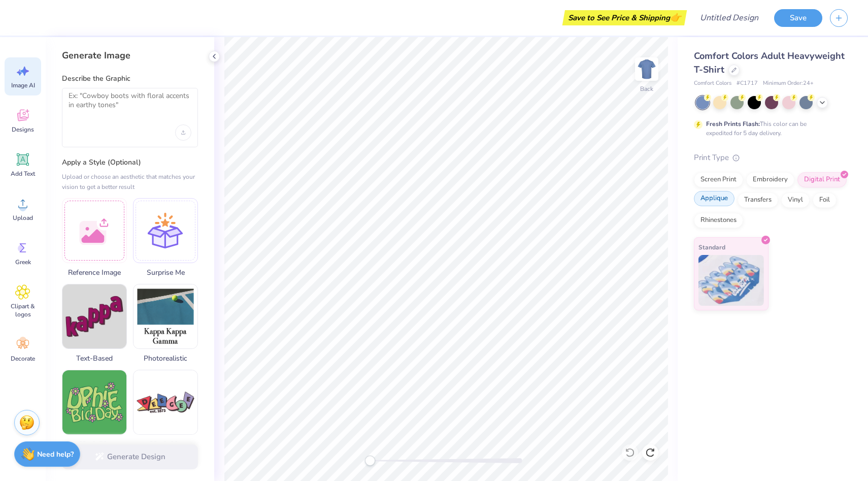 Image resolution: width=868 pixels, height=481 pixels. What do you see at coordinates (23, 218) in the screenshot?
I see `span: Upload` at bounding box center [23, 218].